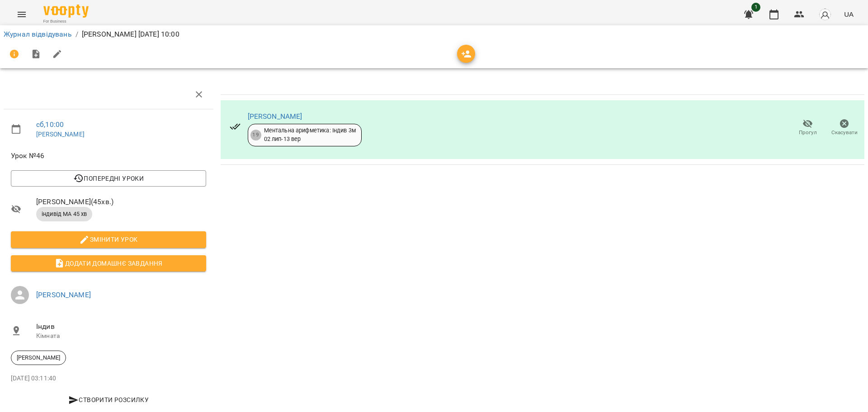  What do you see at coordinates (310, 135) in the screenshot?
I see `div: Ментальна арифметика: Індив 3м 02 лип - 13 вер` at bounding box center [310, 135].